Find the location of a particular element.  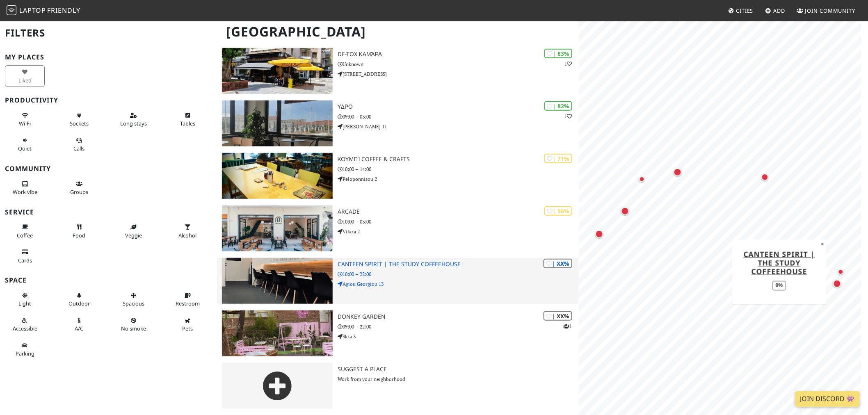

button: Calls is located at coordinates (79, 144).